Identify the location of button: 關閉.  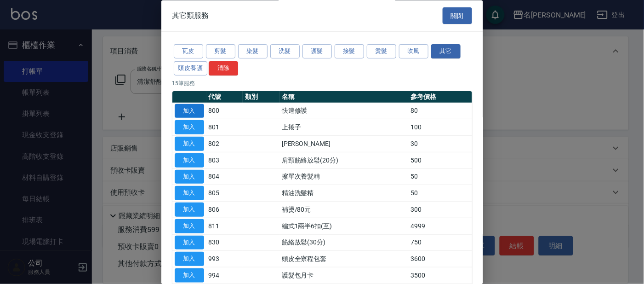
(457, 16).